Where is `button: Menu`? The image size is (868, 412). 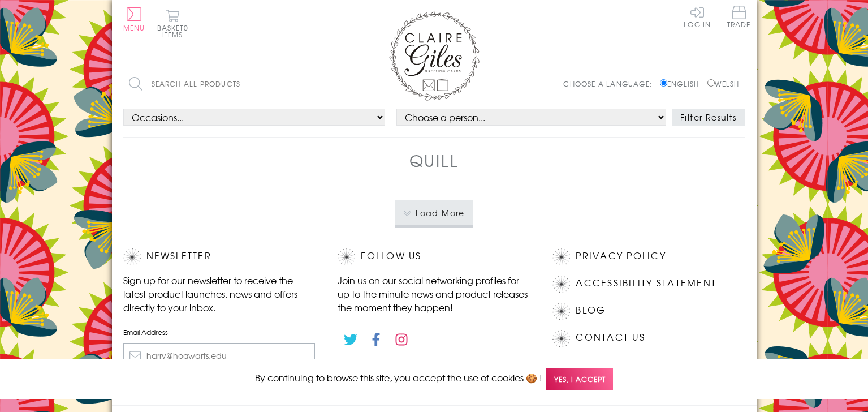
button: Menu is located at coordinates (134, 19).